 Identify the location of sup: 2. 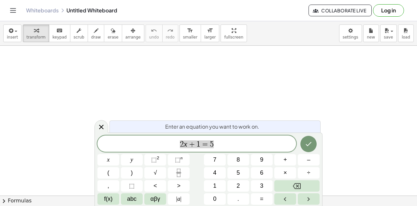
(158, 157).